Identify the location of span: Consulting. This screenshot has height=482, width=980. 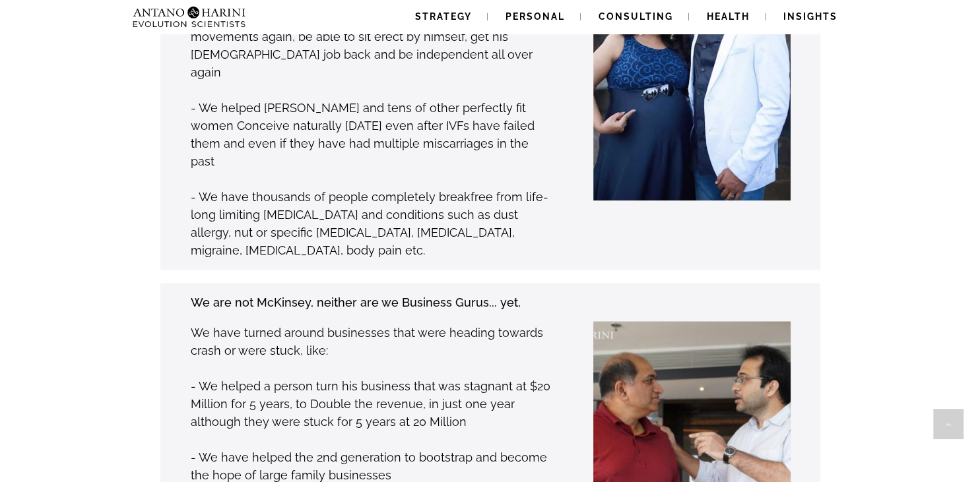
(635, 16).